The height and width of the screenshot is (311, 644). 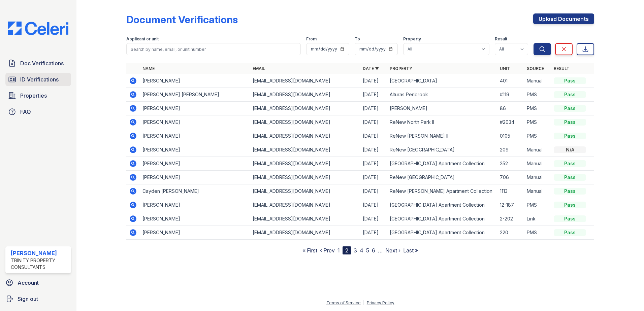 I want to click on button: Sign out, so click(x=38, y=299).